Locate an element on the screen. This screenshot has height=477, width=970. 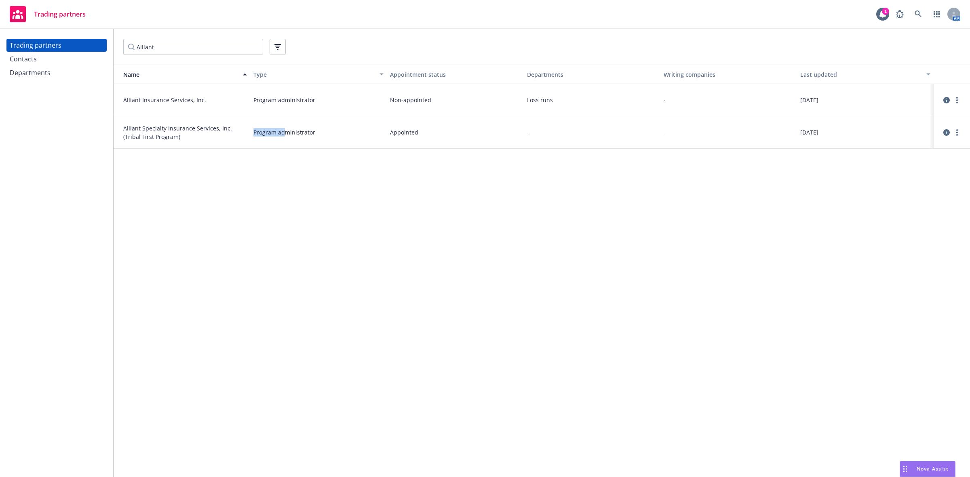
a: Departments is located at coordinates (57, 73).